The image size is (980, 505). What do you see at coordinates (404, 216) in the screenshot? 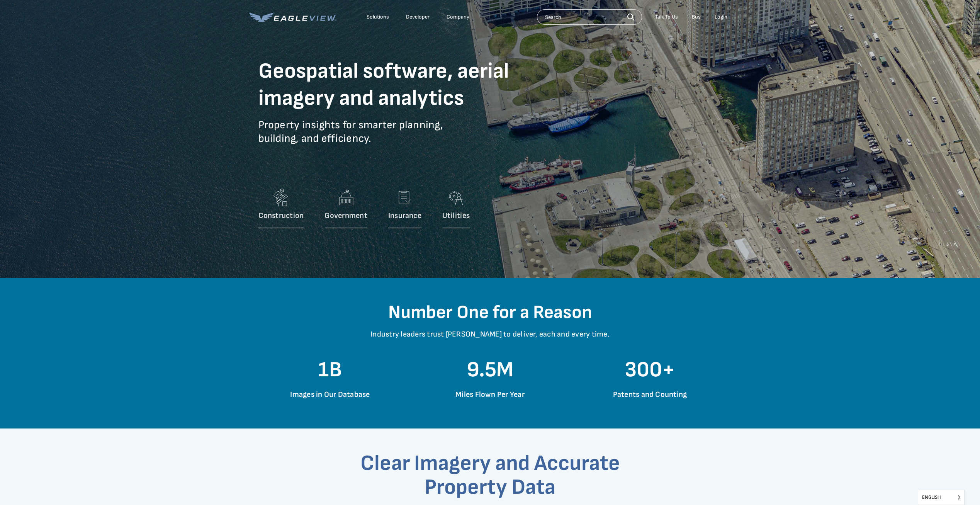
I see `p: Insurance` at bounding box center [404, 216].